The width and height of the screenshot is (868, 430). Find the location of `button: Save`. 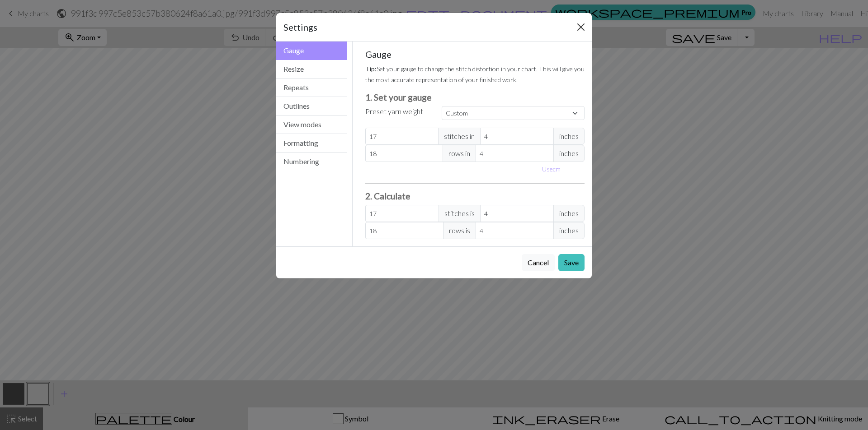

button: Save is located at coordinates (571, 263).